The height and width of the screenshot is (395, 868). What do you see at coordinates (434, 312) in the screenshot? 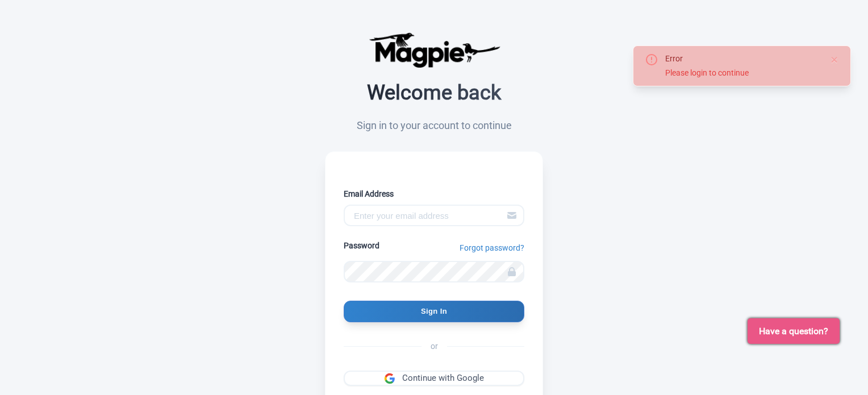
I see `input: Sign In` at bounding box center [434, 312].